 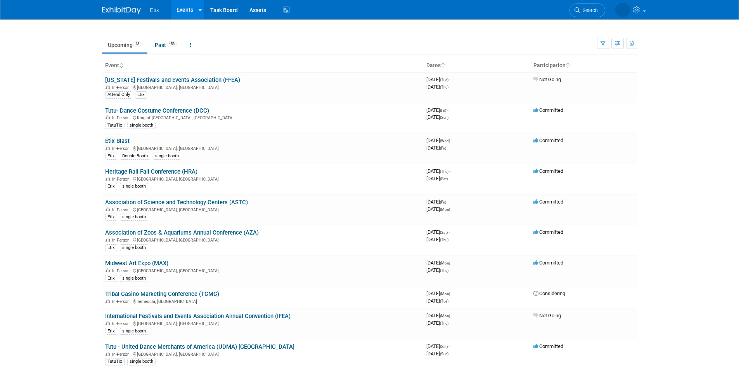 What do you see at coordinates (117, 141) in the screenshot?
I see `a: Etix Blast` at bounding box center [117, 141].